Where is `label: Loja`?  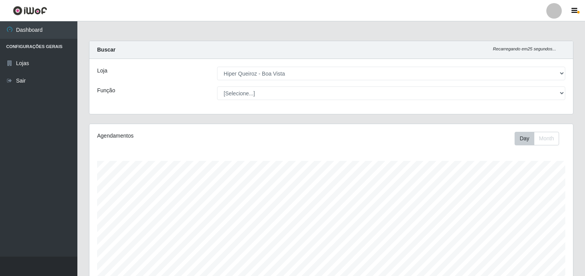 label: Loja is located at coordinates (102, 70).